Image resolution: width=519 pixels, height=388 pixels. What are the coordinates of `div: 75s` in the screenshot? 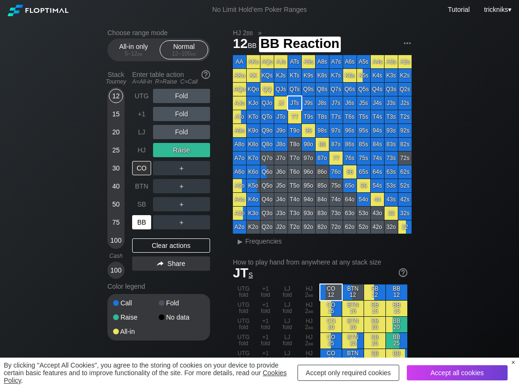 It's located at (364, 158).